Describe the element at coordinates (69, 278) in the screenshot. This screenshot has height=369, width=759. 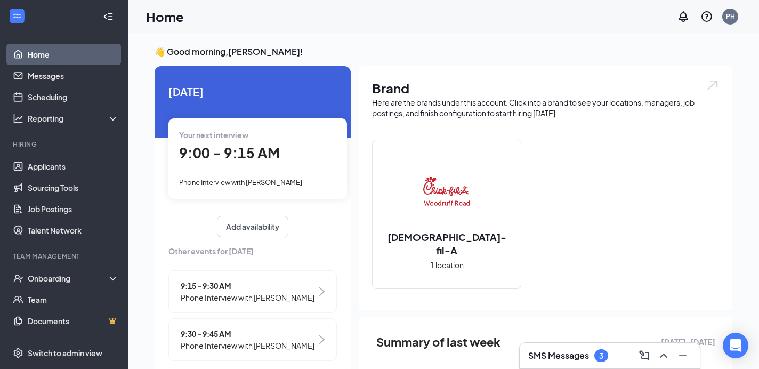
I see `div: Onboarding` at that location.